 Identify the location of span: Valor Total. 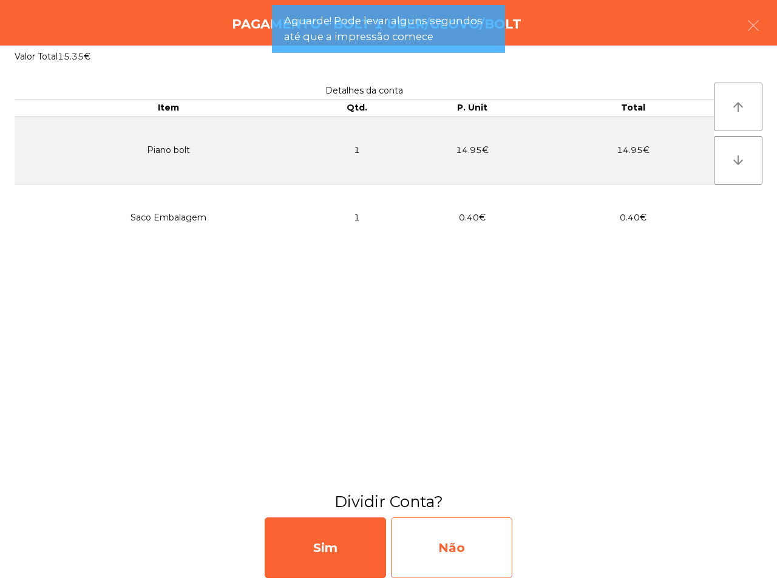
(36, 56).